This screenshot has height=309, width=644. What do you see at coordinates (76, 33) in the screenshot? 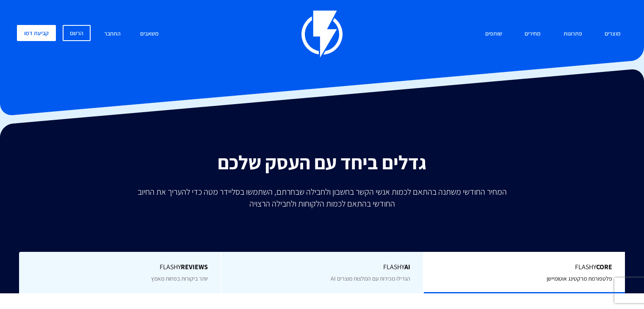
I see `a: הרשם` at bounding box center [76, 33].